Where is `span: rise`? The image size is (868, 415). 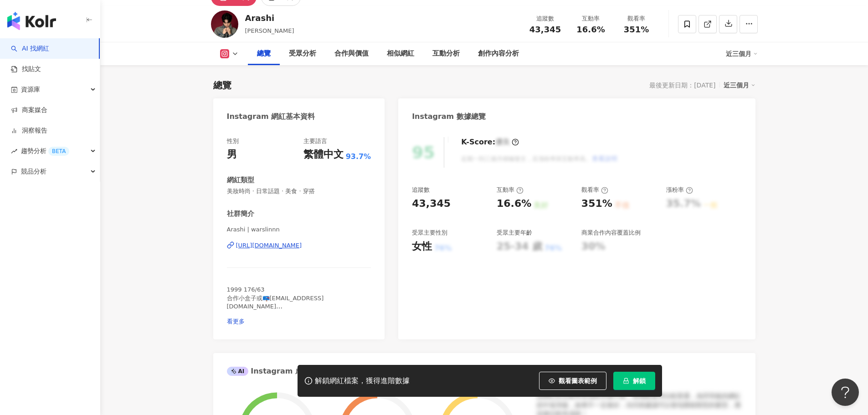 span: rise is located at coordinates (14, 151).